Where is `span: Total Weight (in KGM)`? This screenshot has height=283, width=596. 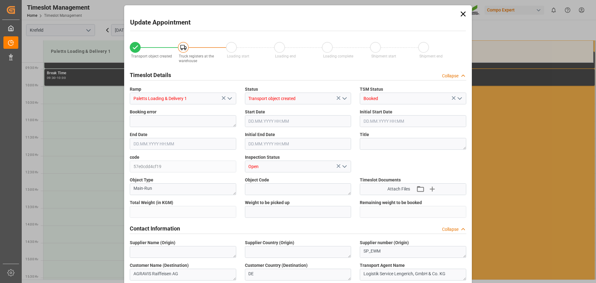 span: Total Weight (in KGM) is located at coordinates (152, 203).